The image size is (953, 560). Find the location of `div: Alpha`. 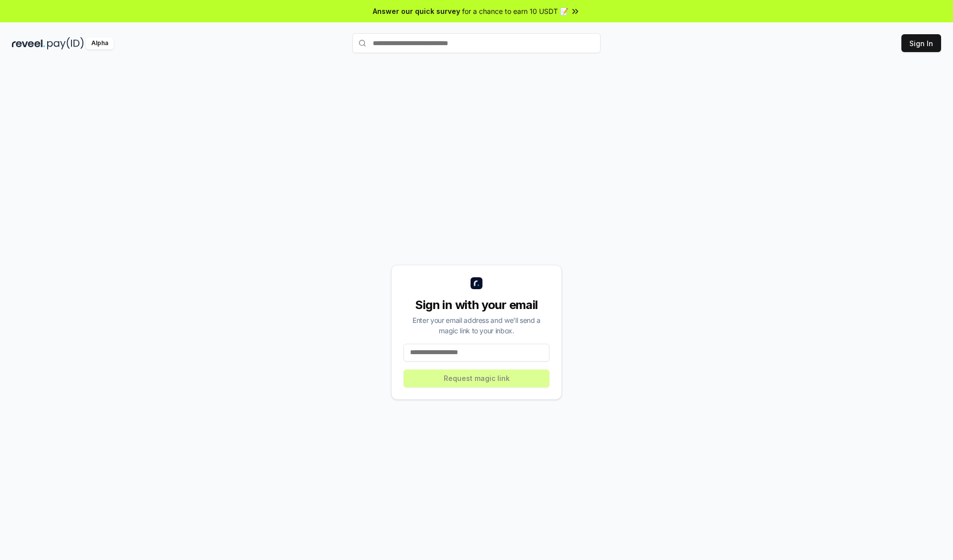

div: Alpha is located at coordinates (99, 43).